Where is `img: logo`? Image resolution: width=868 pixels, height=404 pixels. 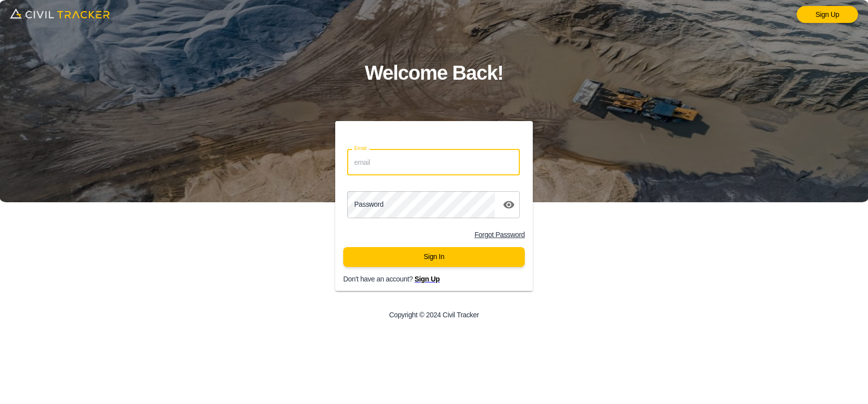
img: logo is located at coordinates (60, 13).